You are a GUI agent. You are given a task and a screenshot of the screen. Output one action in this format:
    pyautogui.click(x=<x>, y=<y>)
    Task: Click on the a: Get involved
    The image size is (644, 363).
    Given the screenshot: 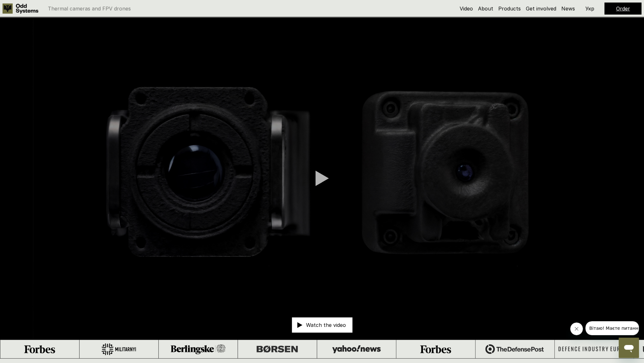 What is the action you would take?
    pyautogui.click(x=541, y=9)
    